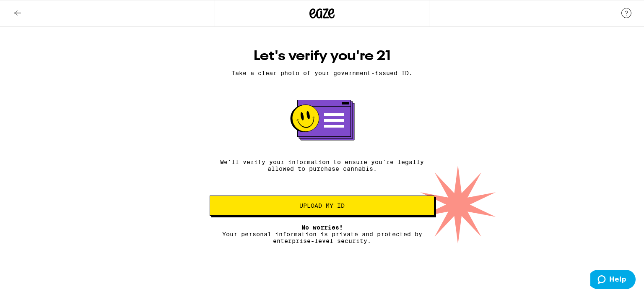 Image resolution: width=644 pixels, height=295 pixels. Describe the element at coordinates (322, 227) in the screenshot. I see `span: No worries!` at that location.